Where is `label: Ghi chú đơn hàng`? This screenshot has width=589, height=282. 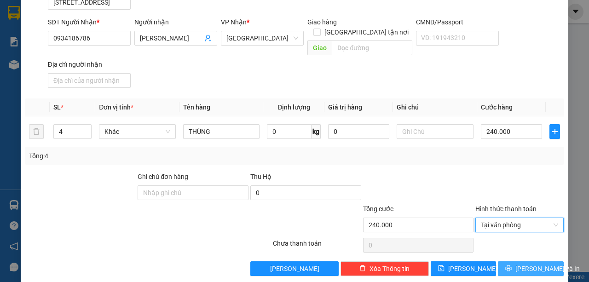
label: Ghi chú đơn hàng is located at coordinates (163, 177).